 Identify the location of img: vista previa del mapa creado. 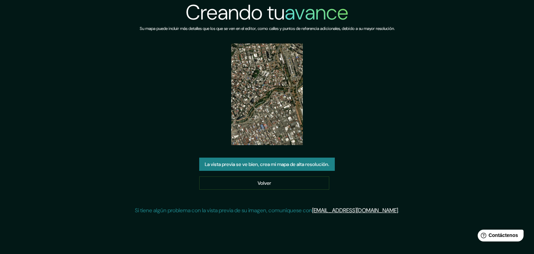
(267, 94).